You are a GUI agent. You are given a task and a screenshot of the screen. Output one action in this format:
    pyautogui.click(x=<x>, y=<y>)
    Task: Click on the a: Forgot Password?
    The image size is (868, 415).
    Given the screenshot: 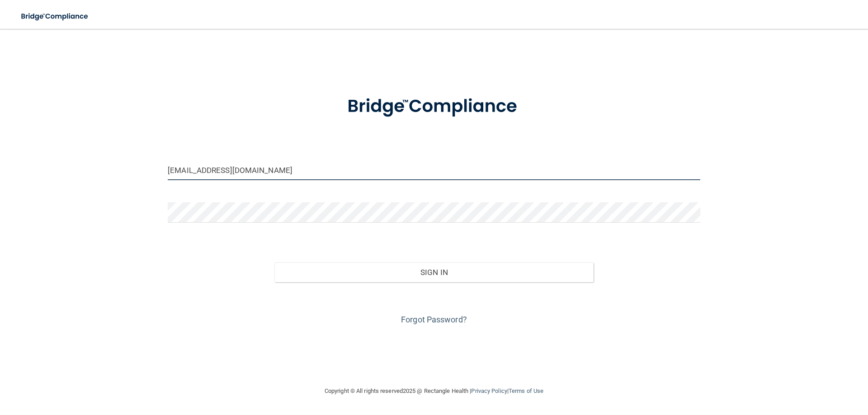 What is the action you would take?
    pyautogui.click(x=434, y=319)
    